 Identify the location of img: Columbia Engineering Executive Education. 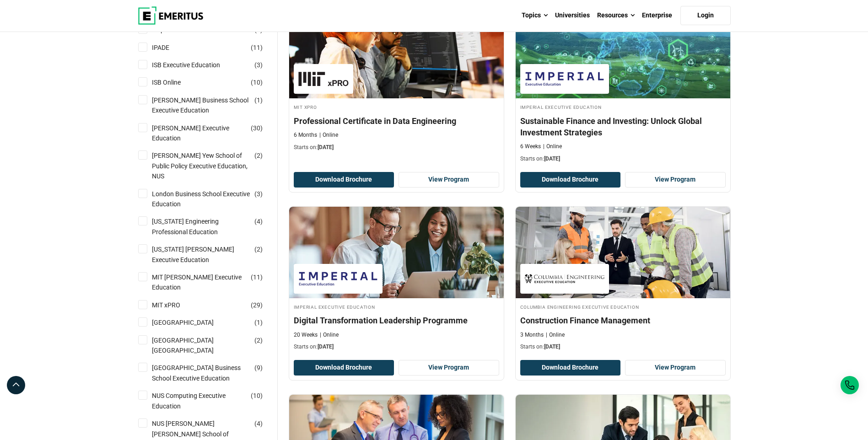
(565, 279).